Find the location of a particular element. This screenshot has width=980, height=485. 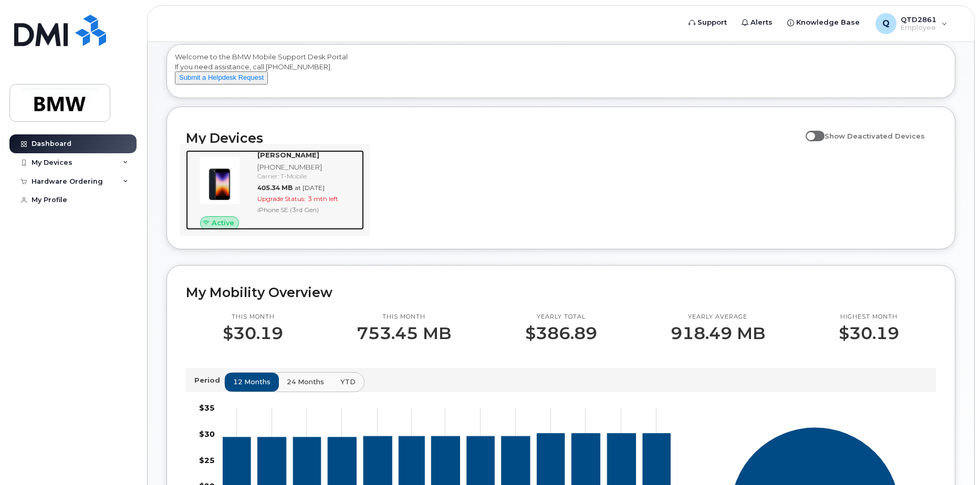

span: Support is located at coordinates (712, 23).